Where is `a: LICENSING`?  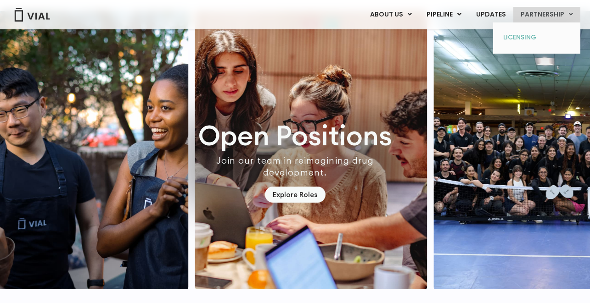
a: LICENSING is located at coordinates (536, 38).